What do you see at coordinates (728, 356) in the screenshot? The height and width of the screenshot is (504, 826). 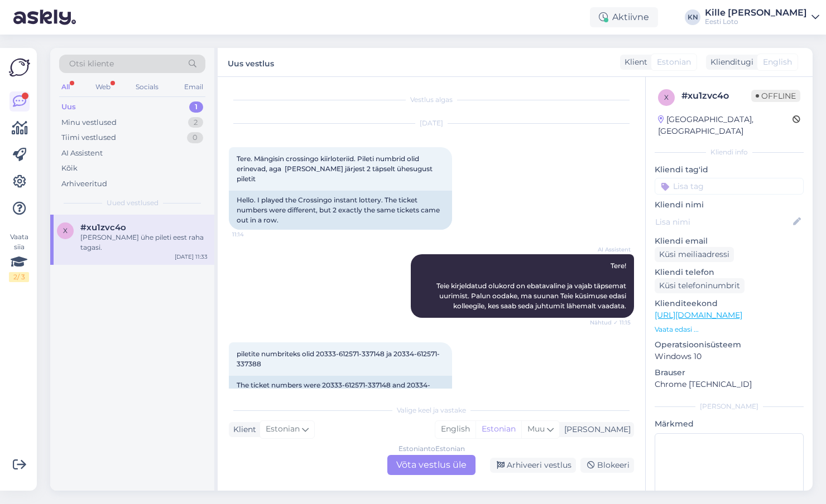 I see `p: Windows 10` at bounding box center [728, 356].